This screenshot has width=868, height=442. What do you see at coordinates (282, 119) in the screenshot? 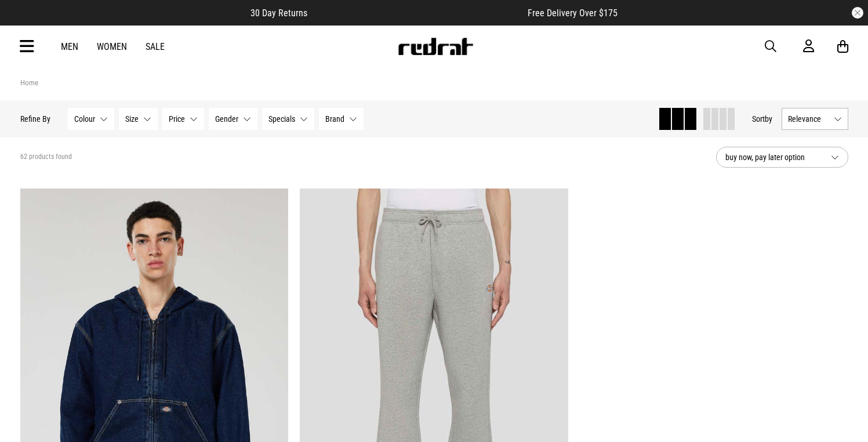
I see `span: Specials` at bounding box center [282, 119].